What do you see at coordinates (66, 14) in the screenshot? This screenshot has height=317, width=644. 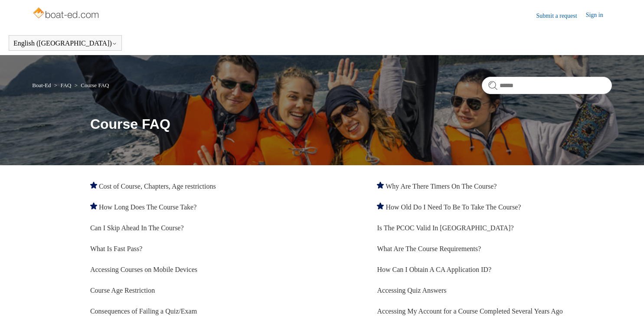 I see `img: Boat-Ed Help Center home page` at bounding box center [66, 14].